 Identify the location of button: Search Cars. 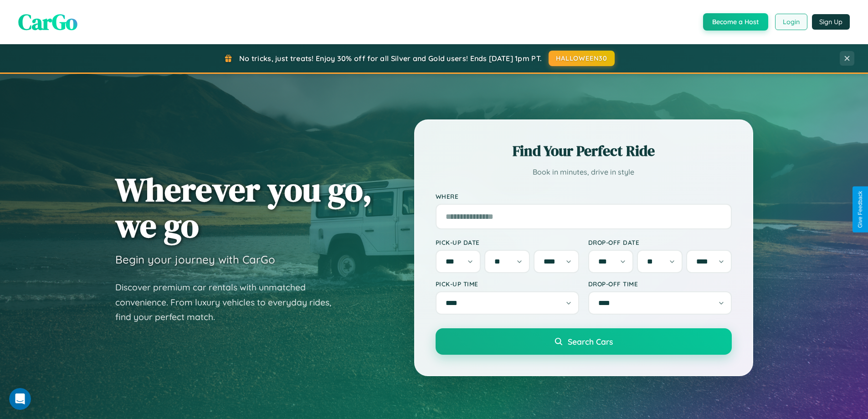
(584, 342).